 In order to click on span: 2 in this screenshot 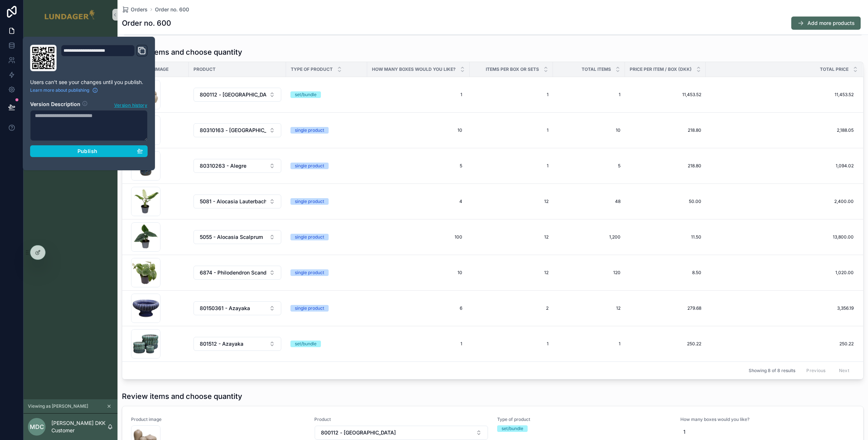, I will do `click(511, 309)`.